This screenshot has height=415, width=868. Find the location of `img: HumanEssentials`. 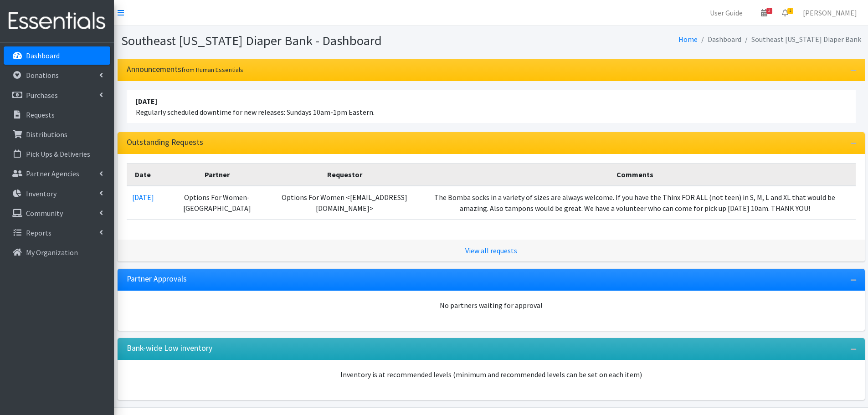

img: HumanEssentials is located at coordinates (57, 21).